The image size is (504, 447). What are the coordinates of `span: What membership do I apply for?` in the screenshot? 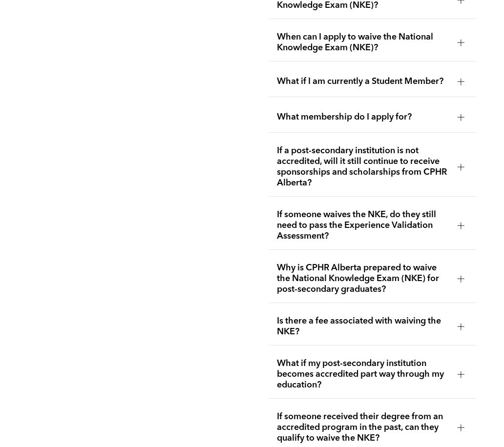 It's located at (363, 117).